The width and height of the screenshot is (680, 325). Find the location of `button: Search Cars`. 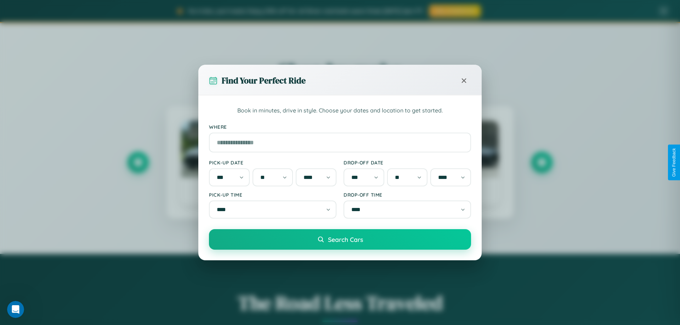

button: Search Cars is located at coordinates (340, 240).